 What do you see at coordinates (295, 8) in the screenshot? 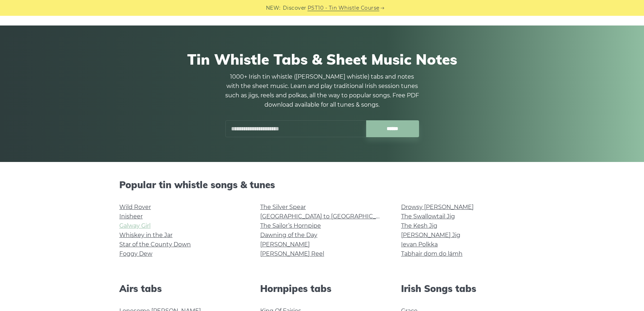
I see `span: Discover` at bounding box center [295, 8].